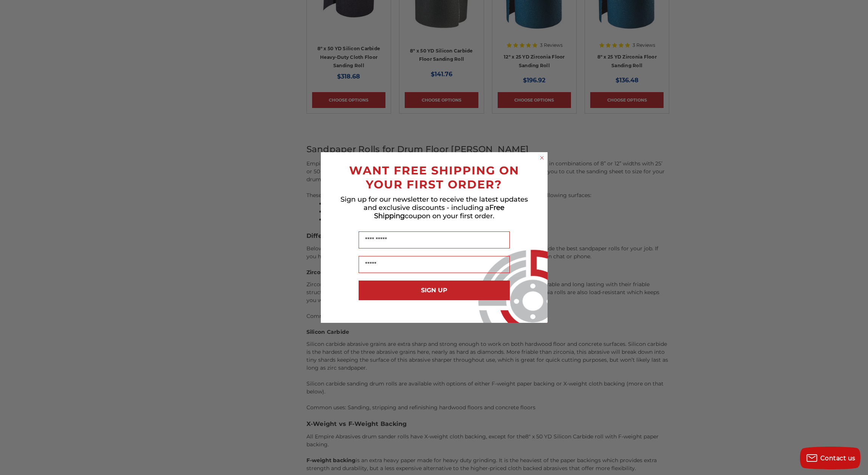 The width and height of the screenshot is (868, 475). I want to click on button: SIGN UP, so click(434, 290).